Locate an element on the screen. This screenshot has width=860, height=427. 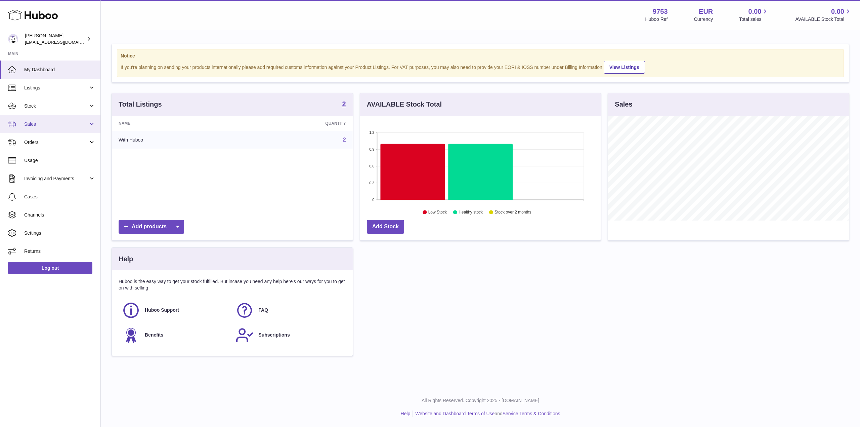
span: Sales is located at coordinates (56, 124).